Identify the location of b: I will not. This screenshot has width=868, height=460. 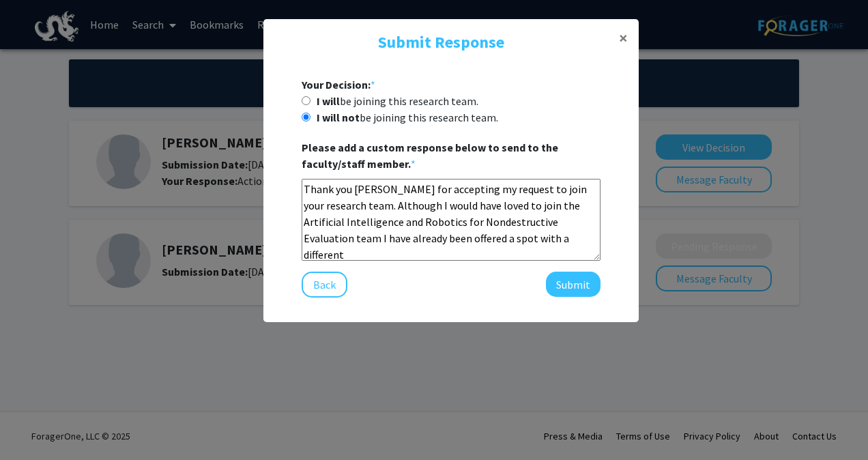
(338, 118).